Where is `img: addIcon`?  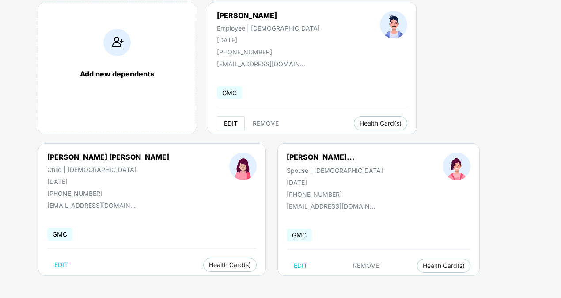 img: addIcon is located at coordinates (117, 42).